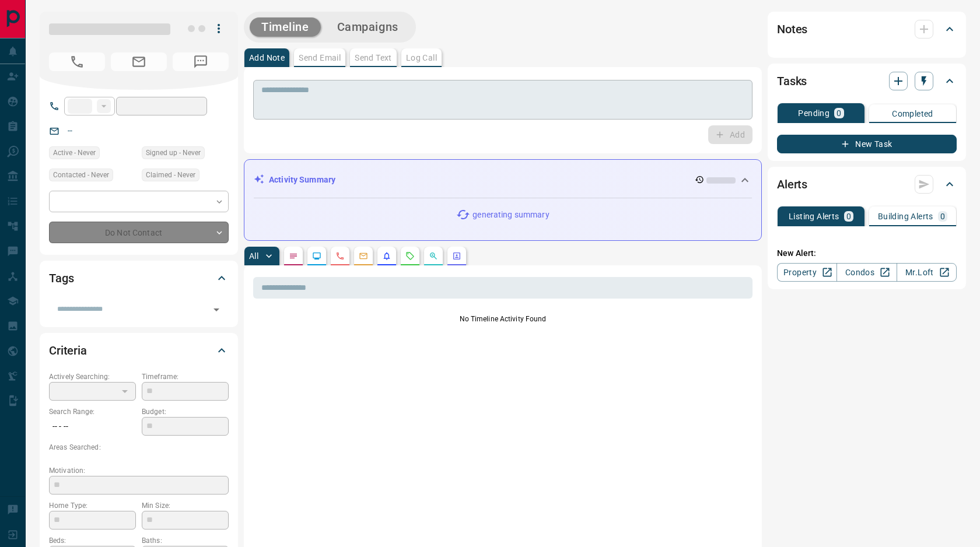 Image resolution: width=980 pixels, height=547 pixels. Describe the element at coordinates (302, 179) in the screenshot. I see `p: Activity Summary` at that location.